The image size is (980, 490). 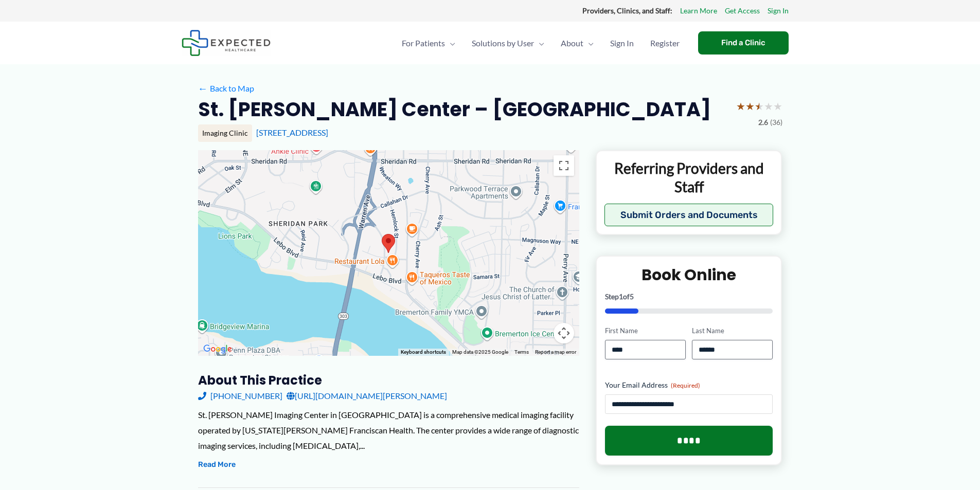 I want to click on div: Find a Clinic, so click(x=743, y=43).